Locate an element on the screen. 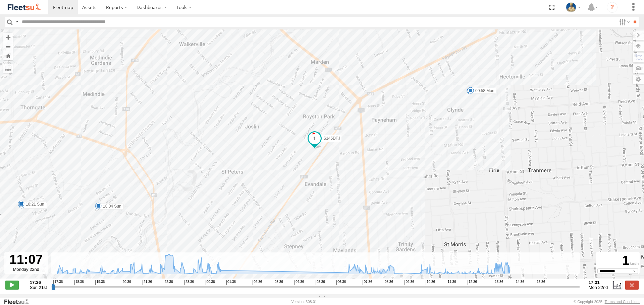  div: Version: 308.01 is located at coordinates (304, 302).